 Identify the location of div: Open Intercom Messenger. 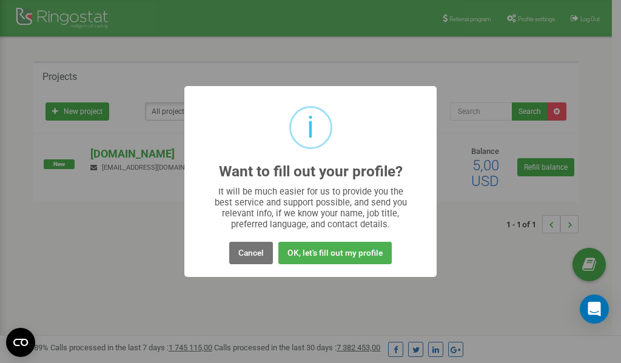
(595, 309).